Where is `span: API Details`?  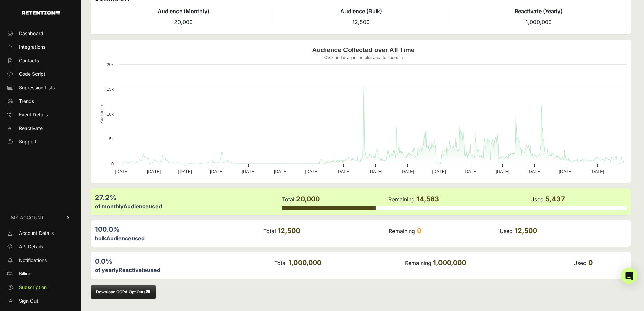
span: API Details is located at coordinates (31, 247).